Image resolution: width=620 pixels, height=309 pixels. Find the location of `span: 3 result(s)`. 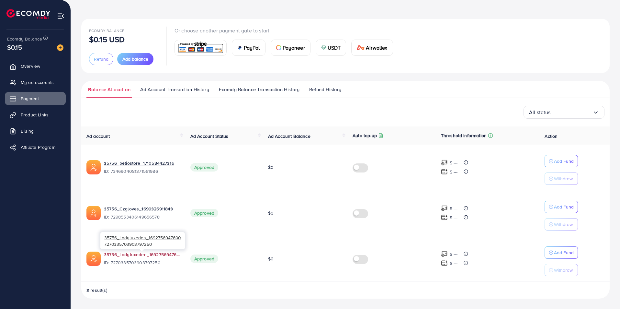

span: 3 result(s) is located at coordinates (97, 290).